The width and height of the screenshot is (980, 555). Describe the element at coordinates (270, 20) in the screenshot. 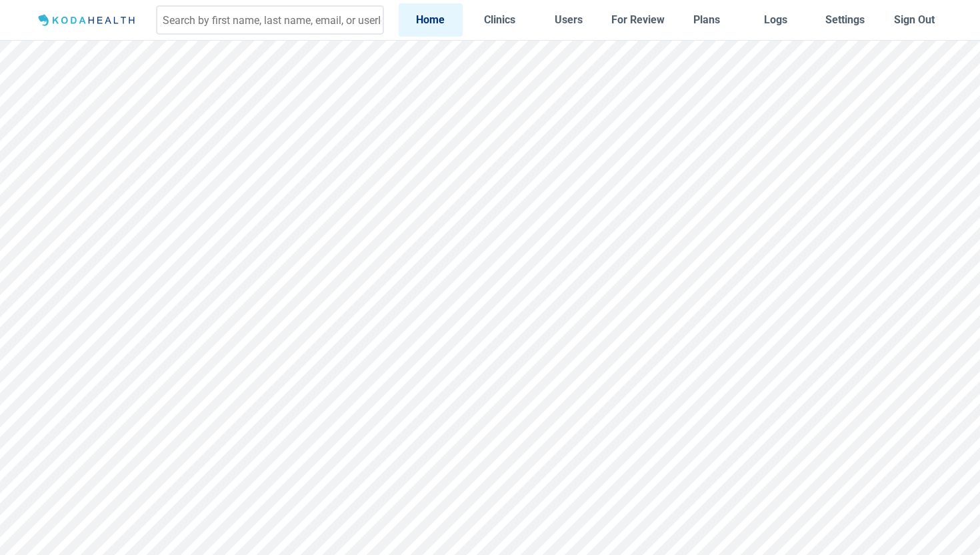

I see `input: Search by first name, last name, email, or userId` at that location.